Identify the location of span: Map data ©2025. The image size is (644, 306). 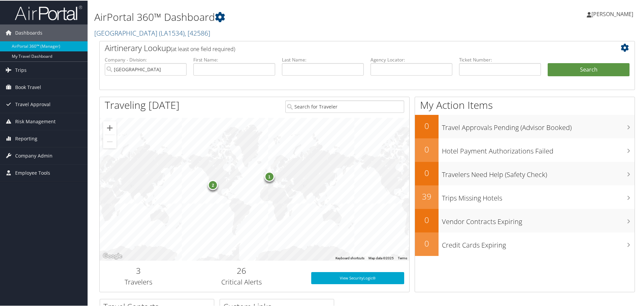
(380, 258).